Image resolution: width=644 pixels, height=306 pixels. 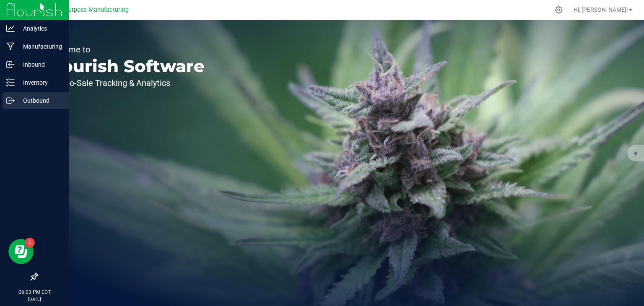 What do you see at coordinates (40, 65) in the screenshot?
I see `p: Inbound` at bounding box center [40, 65].